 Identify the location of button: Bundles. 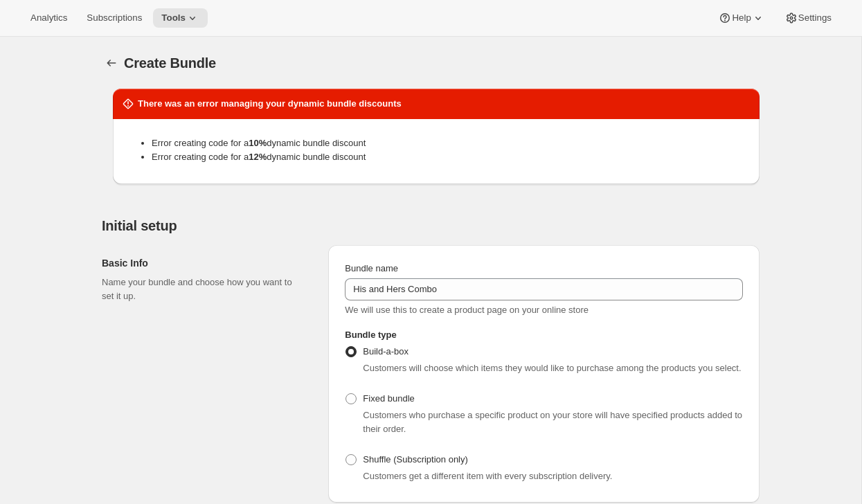
(112, 63).